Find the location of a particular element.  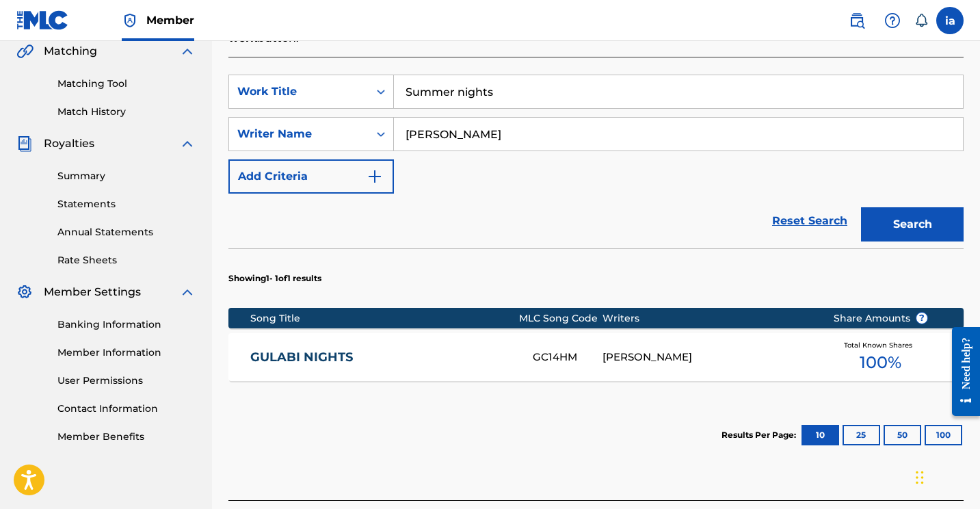

span: Member is located at coordinates (171, 20).